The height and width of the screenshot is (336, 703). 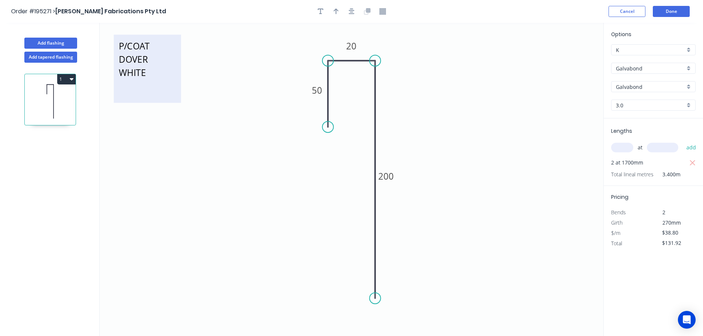 What do you see at coordinates (672, 223) in the screenshot?
I see `span: 270mm` at bounding box center [672, 223].